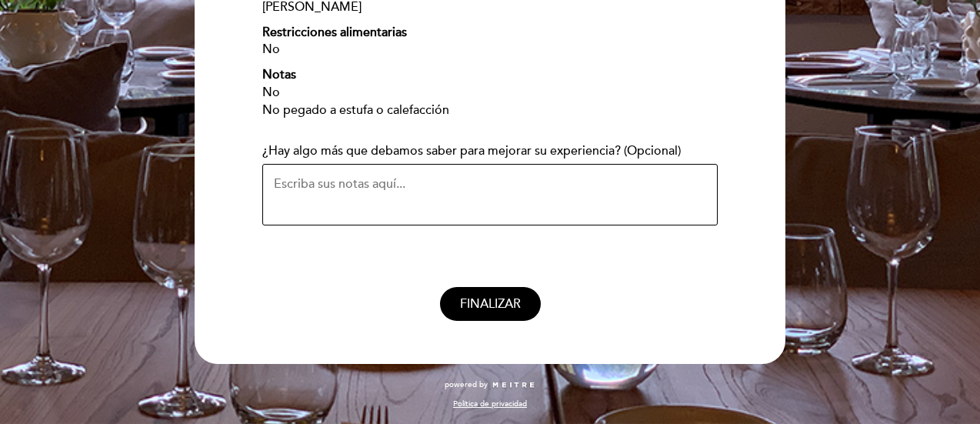 The height and width of the screenshot is (424, 980). What do you see at coordinates (472, 150) in the screenshot?
I see `label: ¿Hay algo más que debamos saber para mejorar su experiencia? (Opcional)` at bounding box center [472, 150].